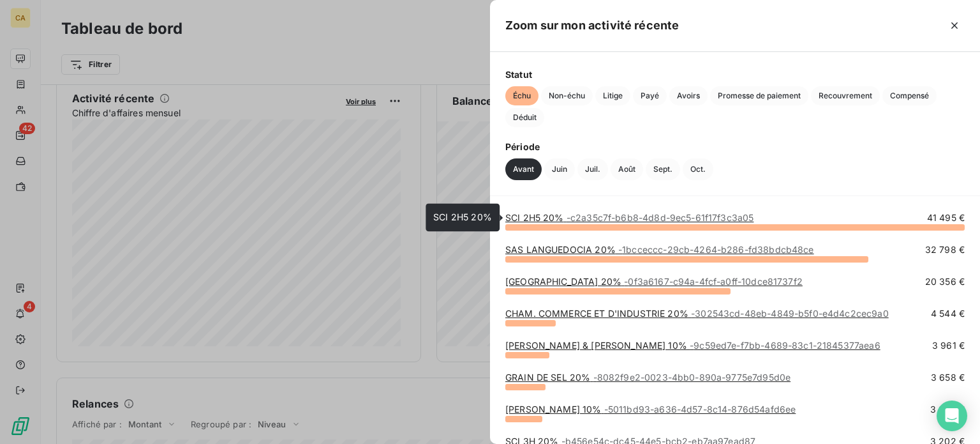 The width and height of the screenshot is (980, 444). I want to click on span: Compensé, so click(908, 96).